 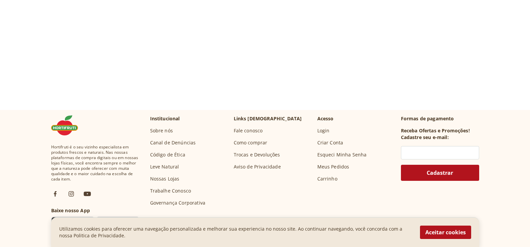 I want to click on img: ig, so click(x=71, y=194).